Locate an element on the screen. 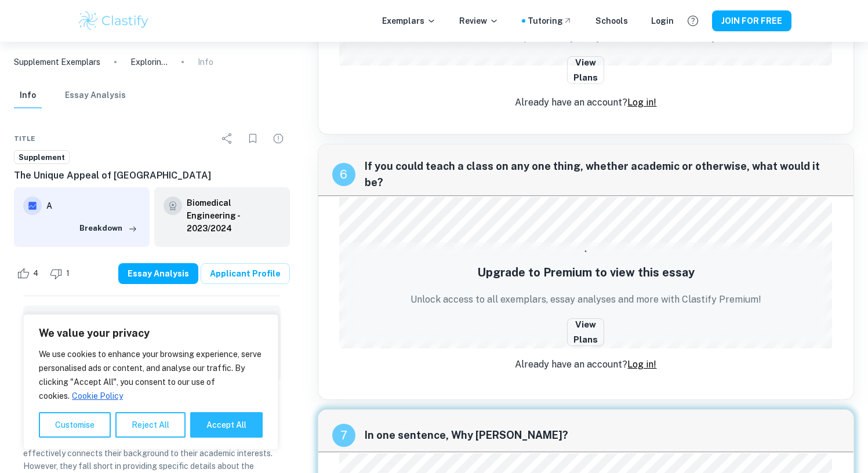 The image size is (868, 473). button: JOIN FOR FREE is located at coordinates (751, 21).